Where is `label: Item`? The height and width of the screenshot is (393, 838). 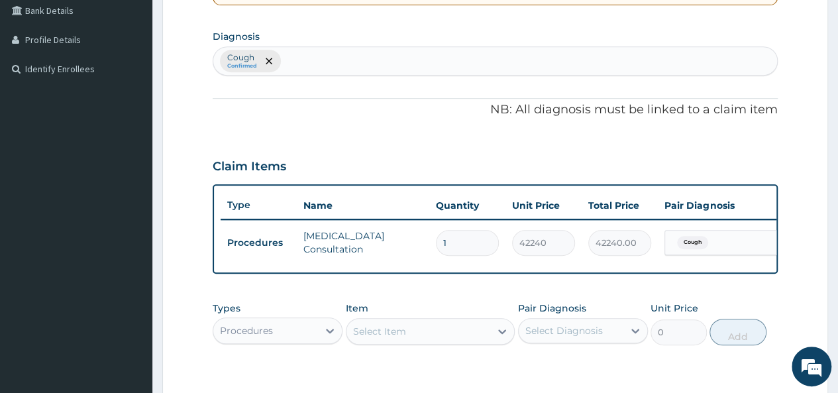
label: Item is located at coordinates (357, 308).